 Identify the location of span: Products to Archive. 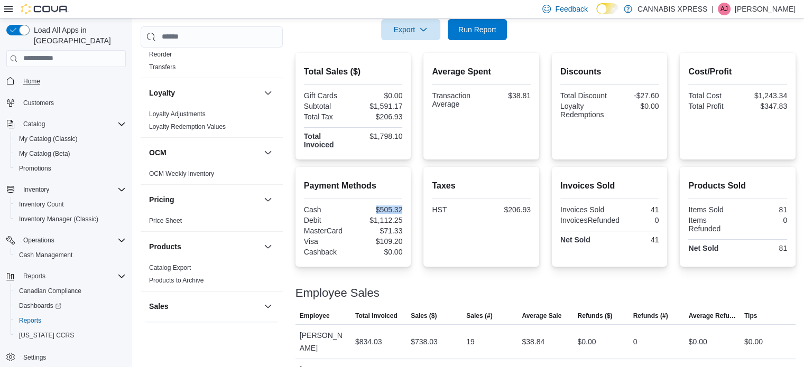
(176, 281).